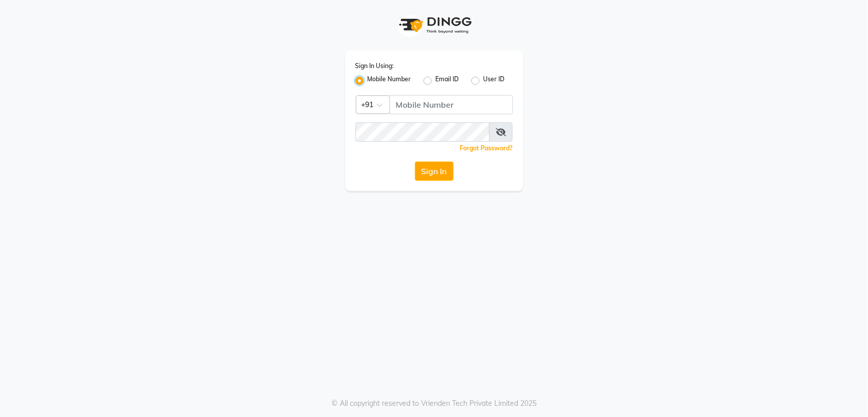 The height and width of the screenshot is (417, 868). Describe the element at coordinates (494, 80) in the screenshot. I see `label: User ID` at that location.